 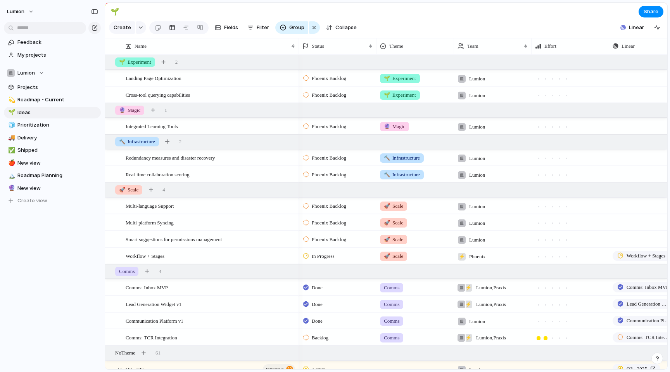 What do you see at coordinates (231, 28) in the screenshot?
I see `span: Fields` at bounding box center [231, 28].